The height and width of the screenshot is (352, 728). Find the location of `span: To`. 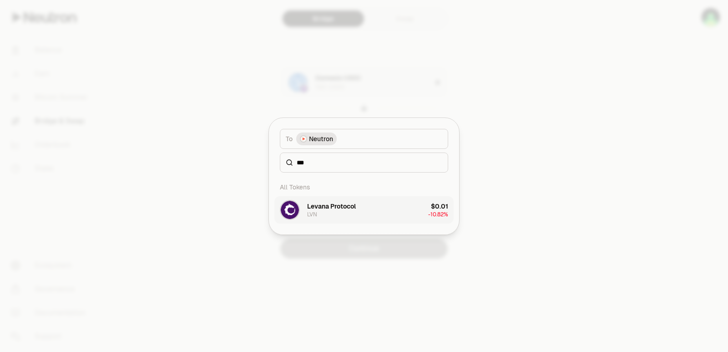

span: To is located at coordinates (289, 139).